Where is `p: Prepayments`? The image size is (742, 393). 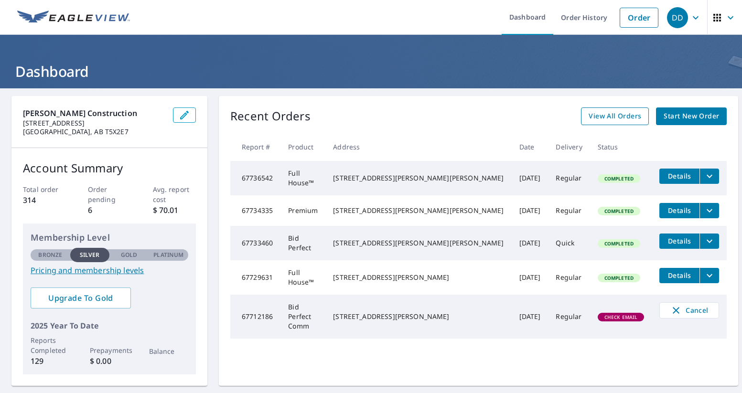
p: Prepayments is located at coordinates (109, 350).